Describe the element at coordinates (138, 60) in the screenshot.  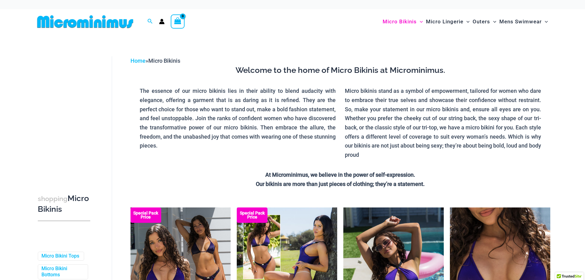
I see `a: Home` at that location.